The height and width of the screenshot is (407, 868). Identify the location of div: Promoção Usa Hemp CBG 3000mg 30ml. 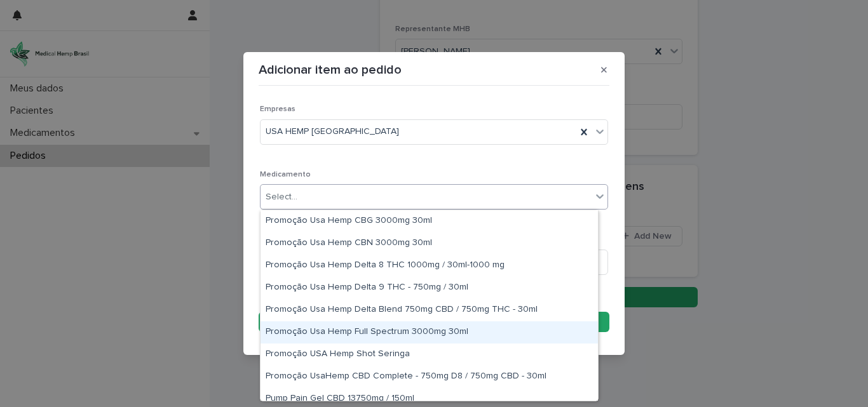
(429, 221).